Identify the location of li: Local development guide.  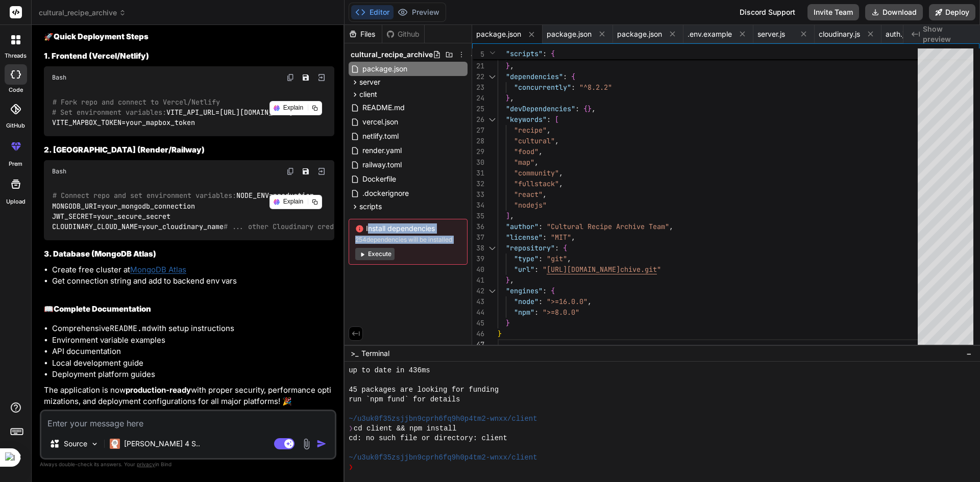
(193, 363).